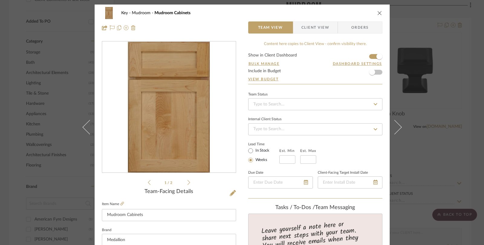 The image size is (484, 245). I want to click on span: Client View, so click(316, 28).